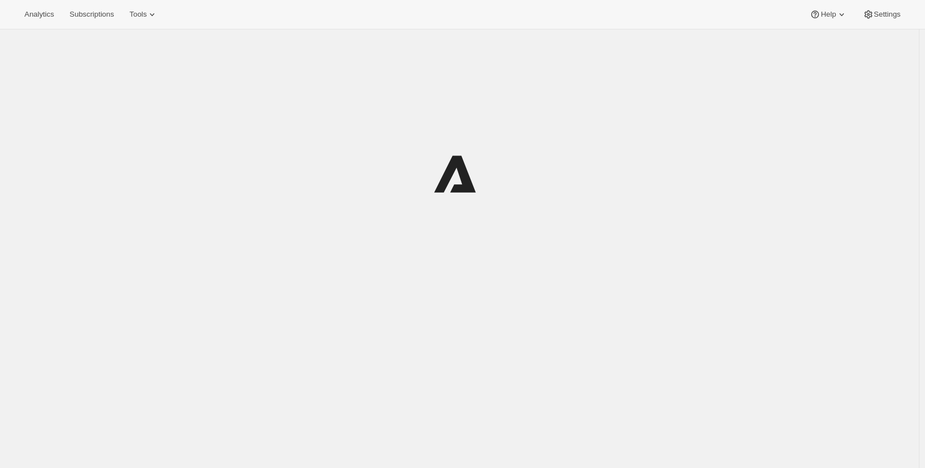 The width and height of the screenshot is (925, 468). What do you see at coordinates (92, 14) in the screenshot?
I see `span: Subscriptions` at bounding box center [92, 14].